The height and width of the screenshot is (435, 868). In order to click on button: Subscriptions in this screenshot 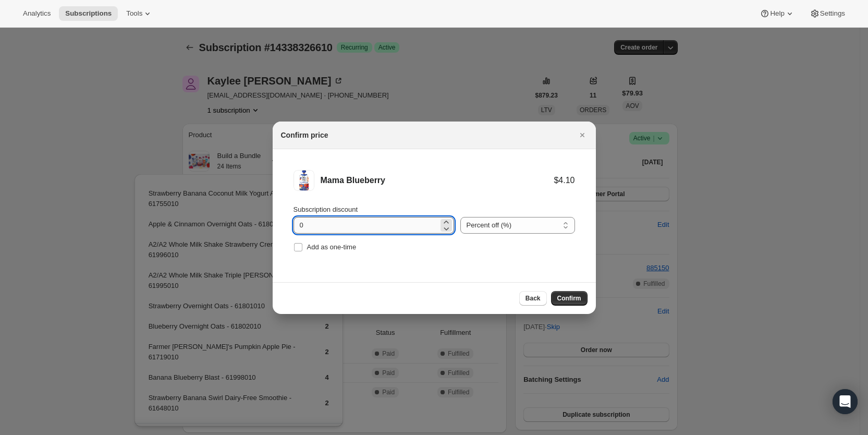, I will do `click(88, 14)`.